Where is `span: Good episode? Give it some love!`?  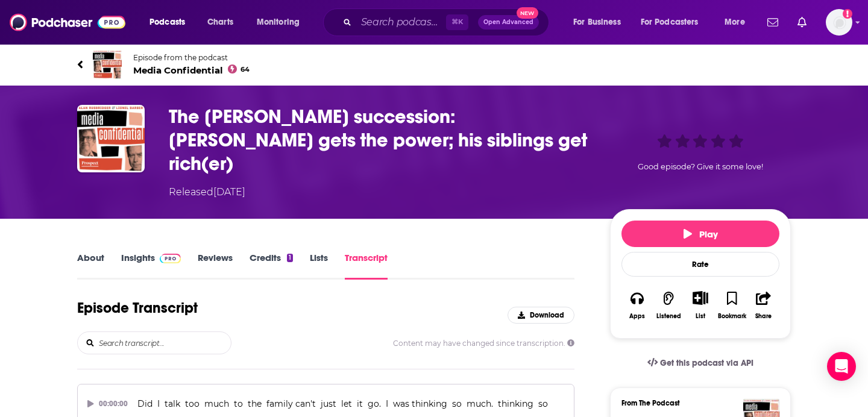
span: Good episode? Give it some love! is located at coordinates (700, 166).